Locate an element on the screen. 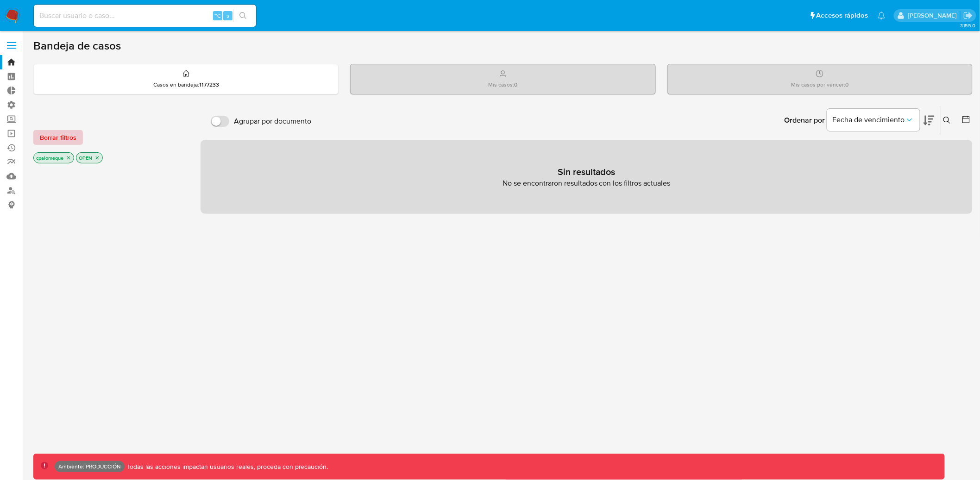 The image size is (980, 480). button: search-icon is located at coordinates (243, 16).